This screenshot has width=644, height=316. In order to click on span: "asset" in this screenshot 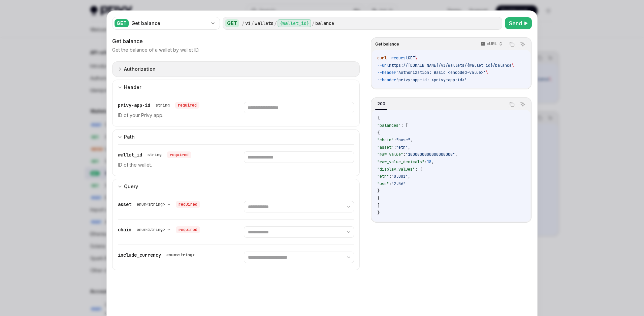, I will do `click(385, 147)`.